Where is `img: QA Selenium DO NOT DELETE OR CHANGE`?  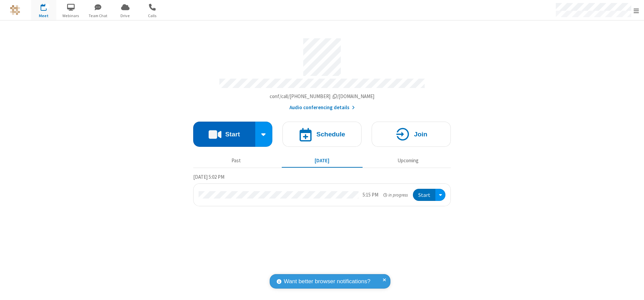
img: QA Selenium DO NOT DELETE OR CHANGE is located at coordinates (15, 10).